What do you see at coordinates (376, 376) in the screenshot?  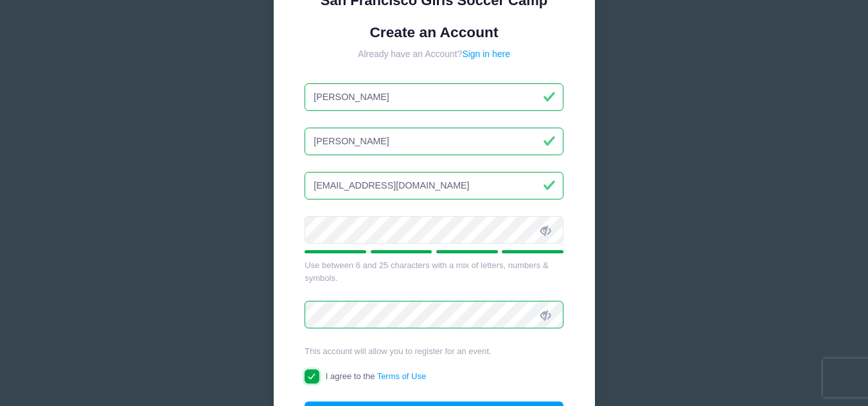 I see `span: I agree to the` at bounding box center [376, 376].